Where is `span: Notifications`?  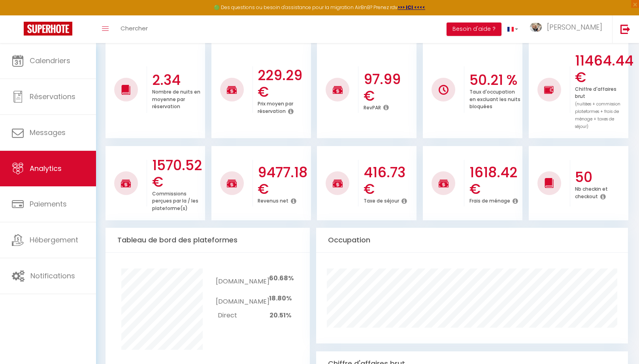 span: Notifications is located at coordinates (52, 276).